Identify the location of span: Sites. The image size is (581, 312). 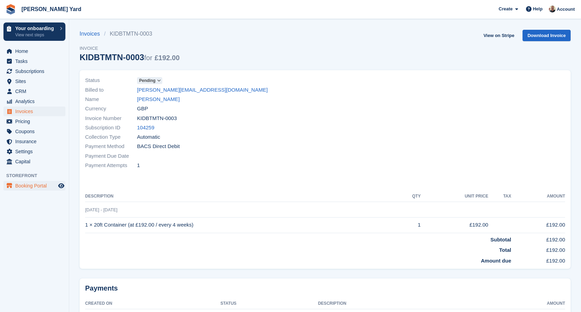
(36, 81).